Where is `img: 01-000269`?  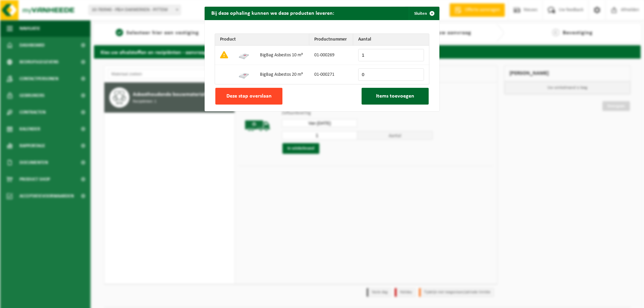 img: 01-000269 is located at coordinates (244, 54).